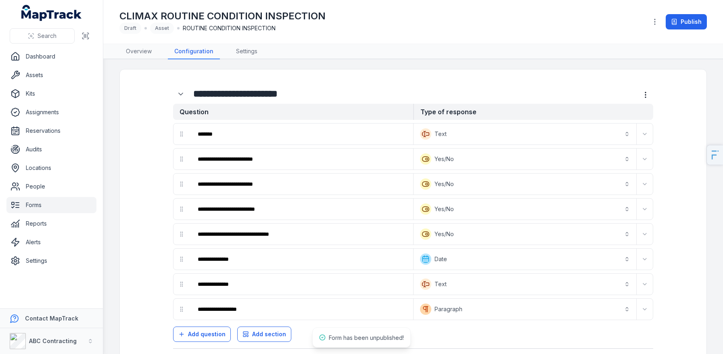 Image resolution: width=723 pixels, height=354 pixels. Describe the element at coordinates (51, 131) in the screenshot. I see `a: Reservations` at that location.